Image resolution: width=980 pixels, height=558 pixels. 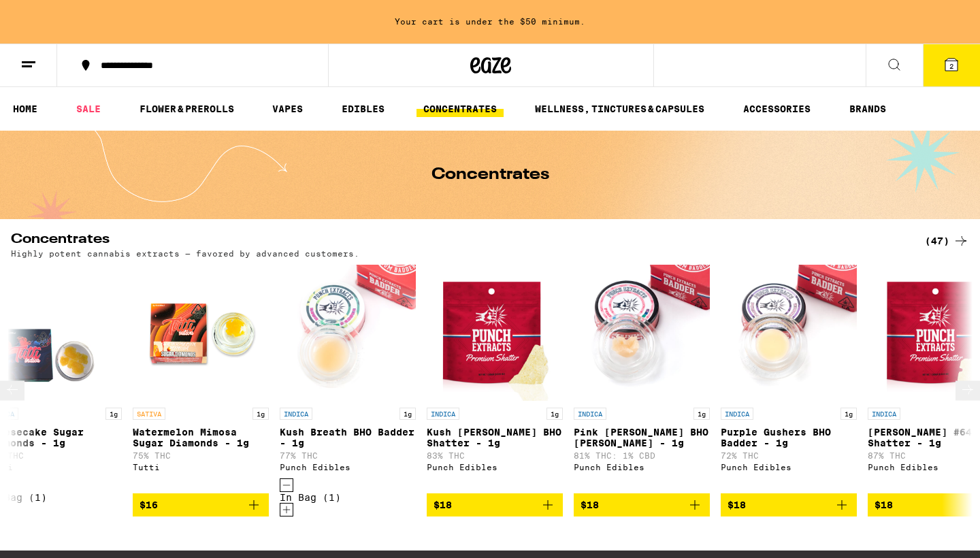 I want to click on span: $16, so click(x=148, y=505).